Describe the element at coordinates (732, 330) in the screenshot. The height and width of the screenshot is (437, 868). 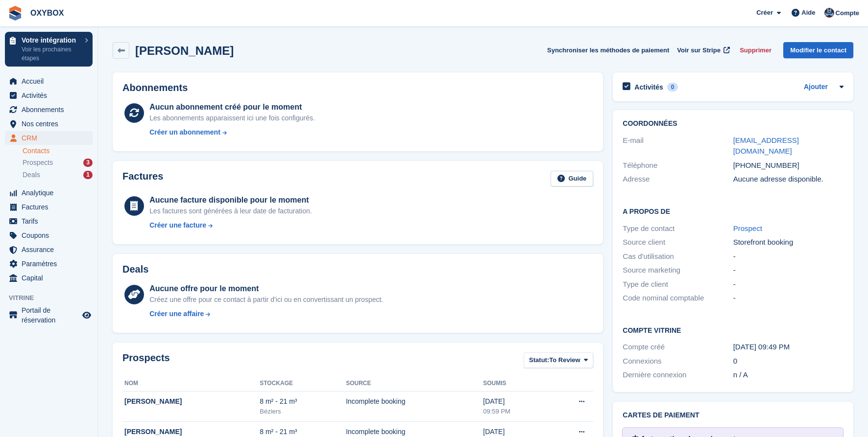
I see `h2: Compte vitrine` at that location.